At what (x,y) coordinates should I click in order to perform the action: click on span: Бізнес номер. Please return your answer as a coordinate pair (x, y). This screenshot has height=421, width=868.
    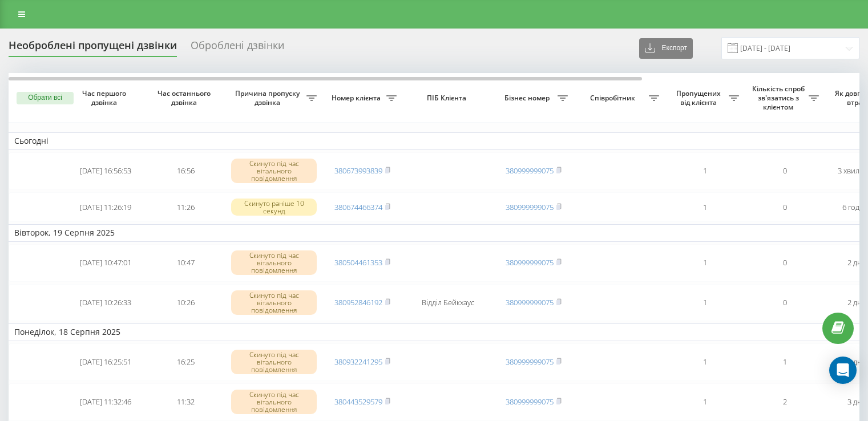
    Looking at the image, I should click on (528, 98).